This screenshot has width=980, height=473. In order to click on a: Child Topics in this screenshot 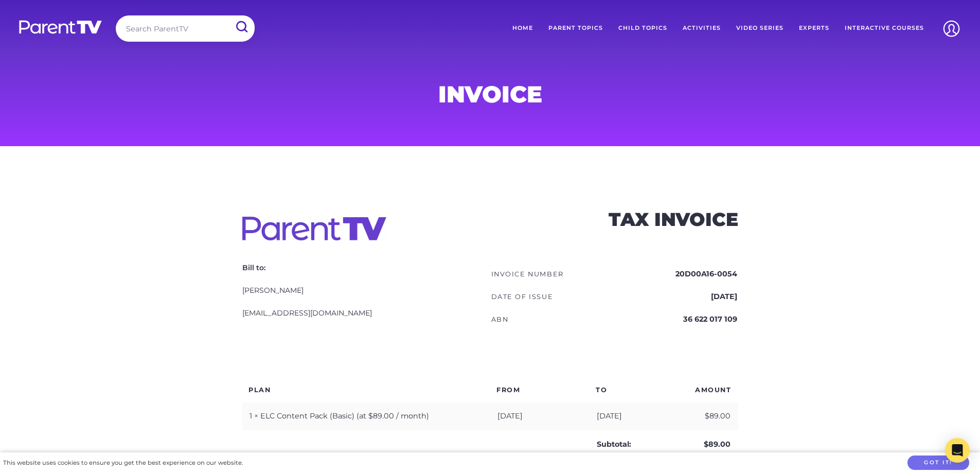, I will do `click(643, 28)`.